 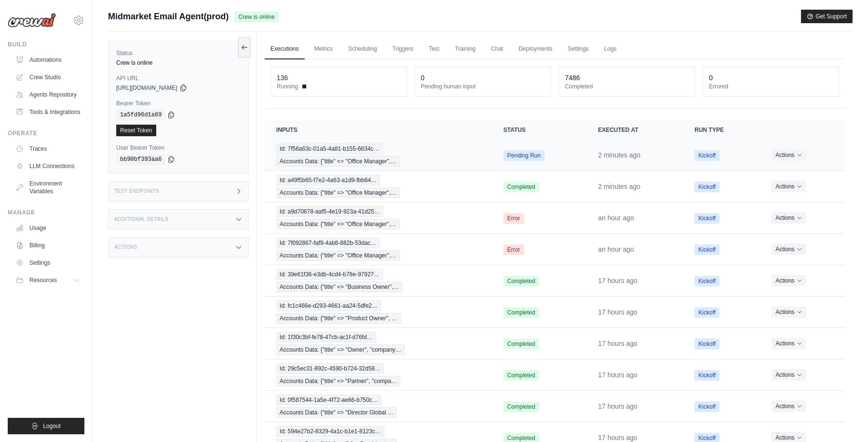 What do you see at coordinates (48, 228) in the screenshot?
I see `a: Usage` at bounding box center [48, 228].